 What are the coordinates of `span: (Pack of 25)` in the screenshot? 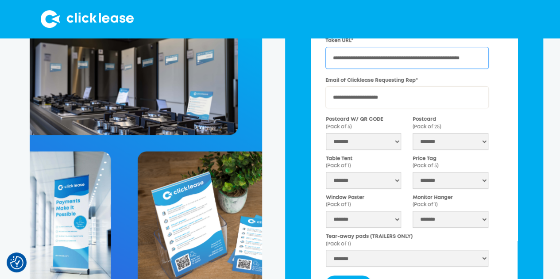 It's located at (427, 127).